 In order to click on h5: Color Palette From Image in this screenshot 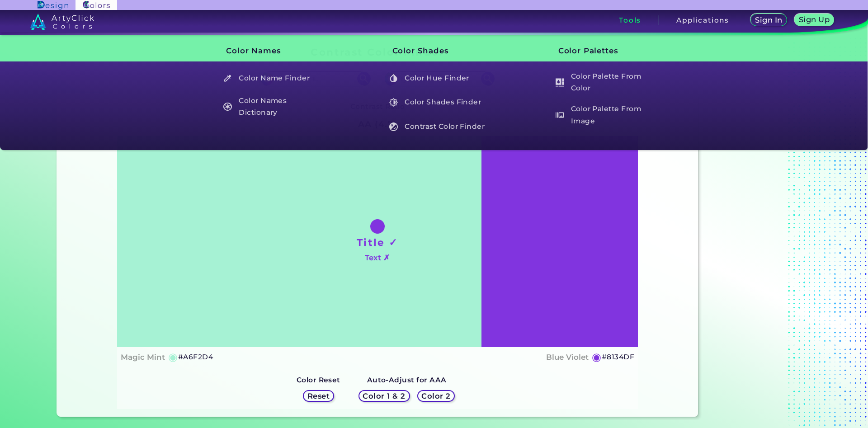, I will do `click(604, 115)`.